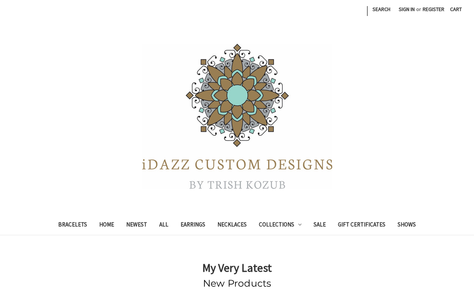 The image size is (474, 303). Describe the element at coordinates (456, 9) in the screenshot. I see `span: Cart` at that location.